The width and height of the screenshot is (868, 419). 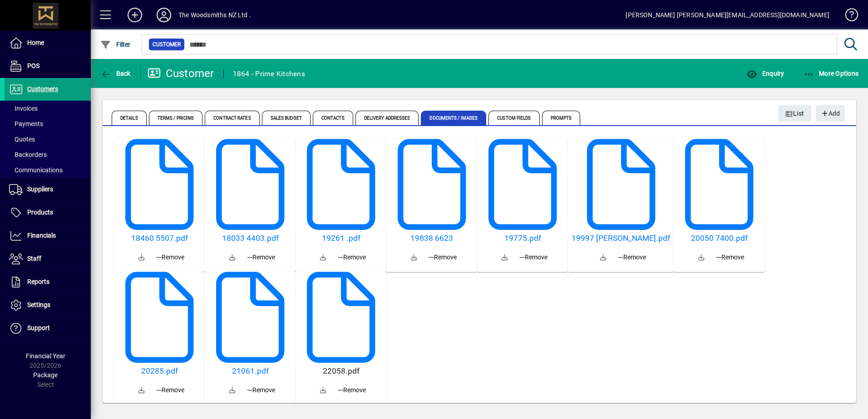 I want to click on span: Home, so click(x=35, y=43).